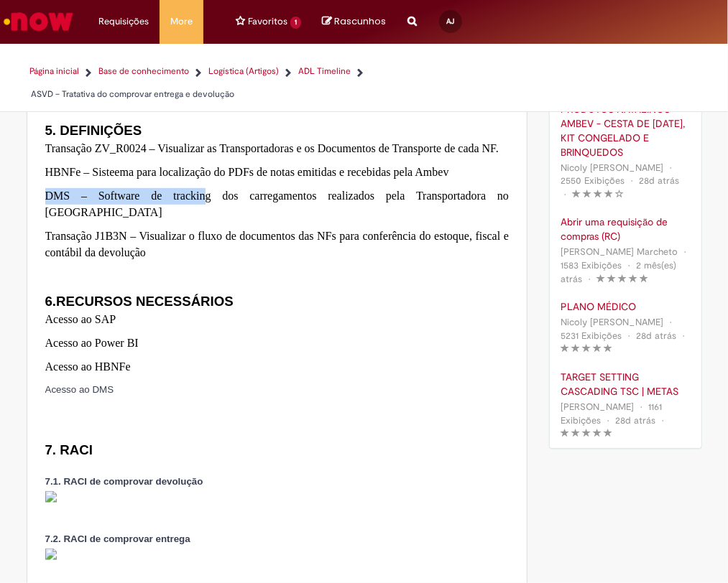 The image size is (728, 583). I want to click on span: 1, so click(295, 23).